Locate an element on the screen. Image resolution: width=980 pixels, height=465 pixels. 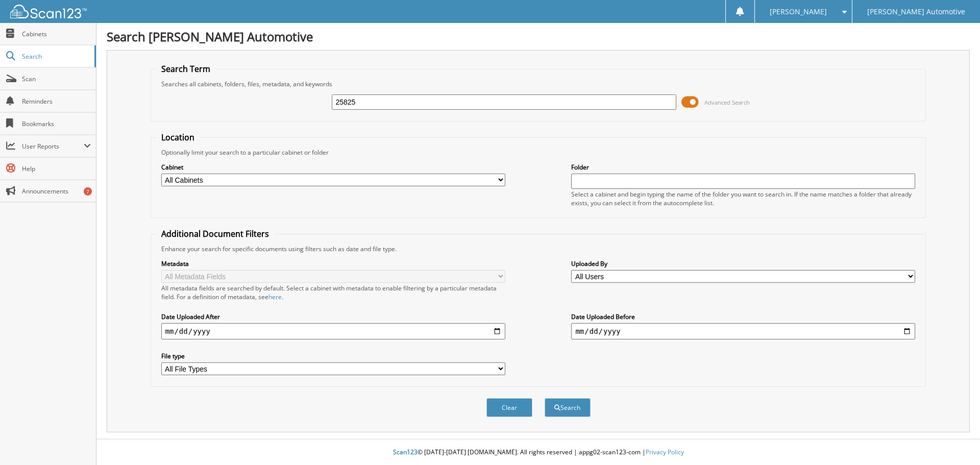
legend: Additional Document Filters is located at coordinates (215, 233).